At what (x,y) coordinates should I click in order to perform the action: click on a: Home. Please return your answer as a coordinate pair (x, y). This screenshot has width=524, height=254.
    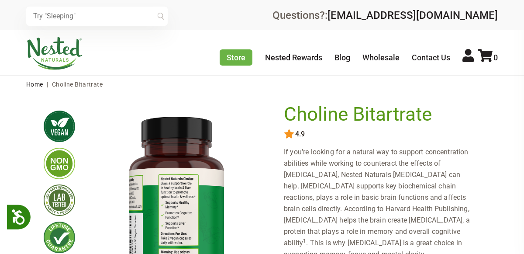
    Looking at the image, I should click on (34, 84).